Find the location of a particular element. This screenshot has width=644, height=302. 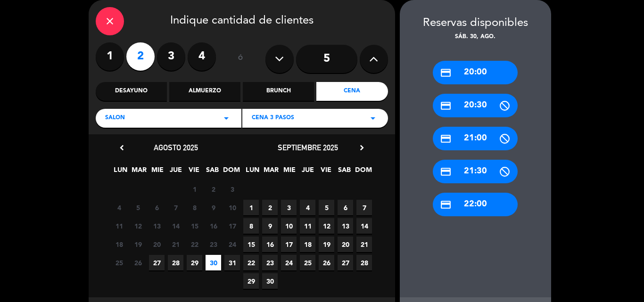

span: SAB is located at coordinates (344, 173).